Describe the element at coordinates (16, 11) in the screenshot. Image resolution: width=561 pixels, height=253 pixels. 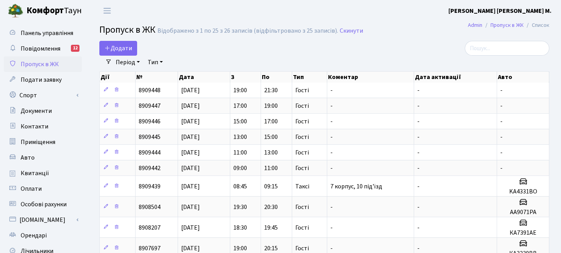
I see `img: logo.png` at that location.